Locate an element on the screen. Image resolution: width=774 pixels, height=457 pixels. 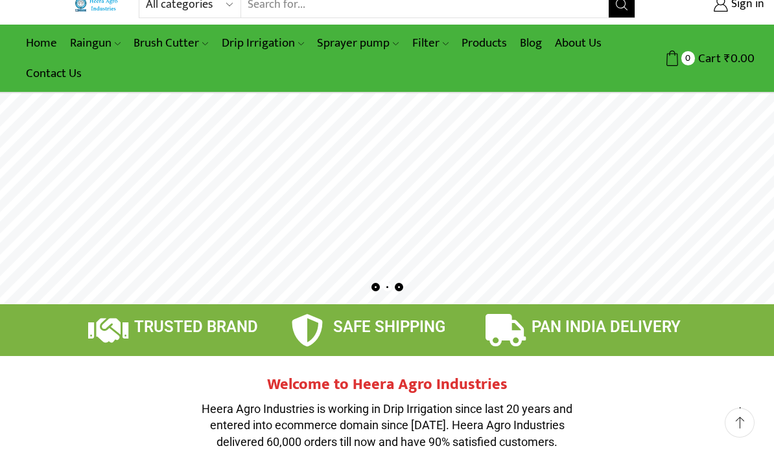
span: PAN INDIA DELIVERY is located at coordinates (606, 327).